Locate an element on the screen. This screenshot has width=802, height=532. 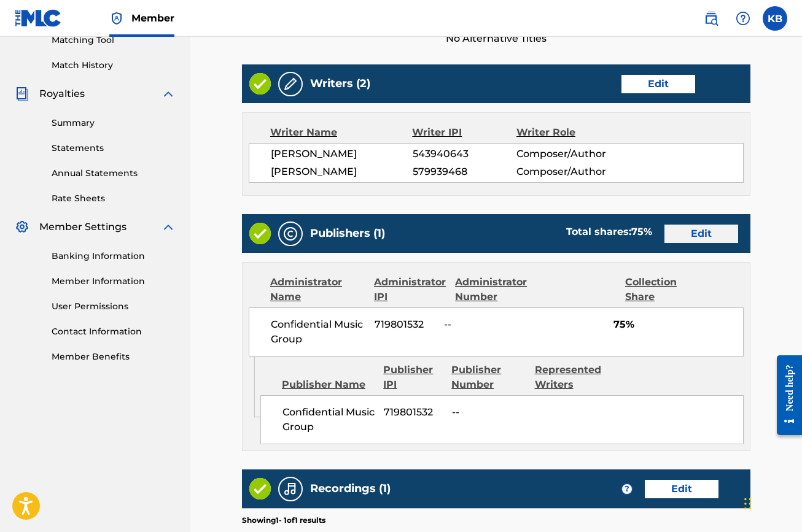
a: Rate Sheets is located at coordinates (114, 198).